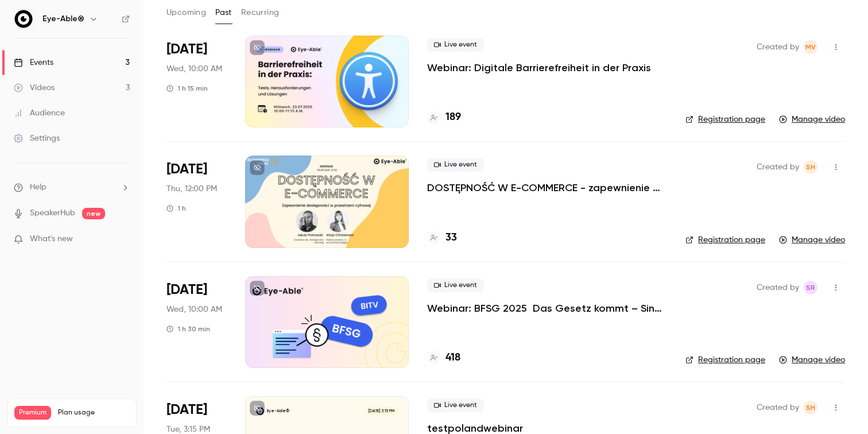  What do you see at coordinates (539, 68) in the screenshot?
I see `a: Webinar: Digitale Barrierefreiheit in der Praxis` at bounding box center [539, 68].